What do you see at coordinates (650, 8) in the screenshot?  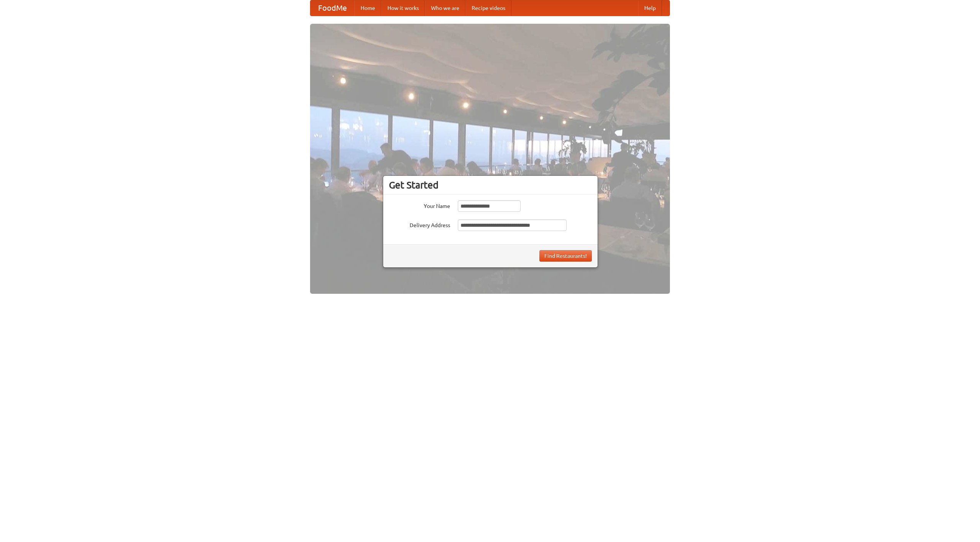 I see `a: Help` at bounding box center [650, 8].